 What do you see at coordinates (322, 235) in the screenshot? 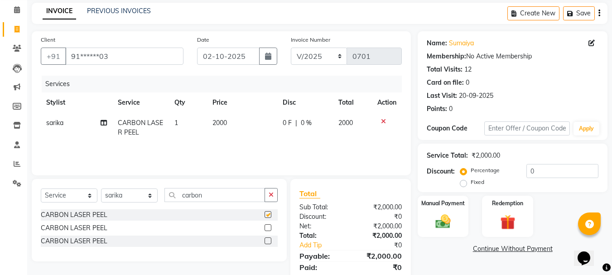
I see `div: Total:` at bounding box center [322, 235].